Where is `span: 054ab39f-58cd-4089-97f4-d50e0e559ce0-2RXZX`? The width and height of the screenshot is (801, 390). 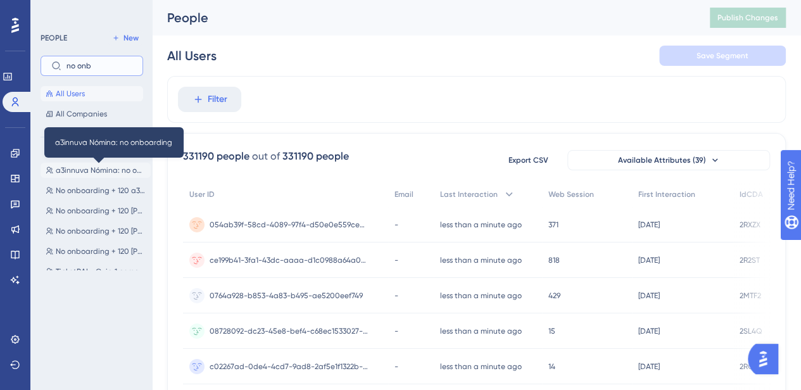
span: 054ab39f-58cd-4089-97f4-d50e0e559ce0-2RXZX is located at coordinates (289, 225).